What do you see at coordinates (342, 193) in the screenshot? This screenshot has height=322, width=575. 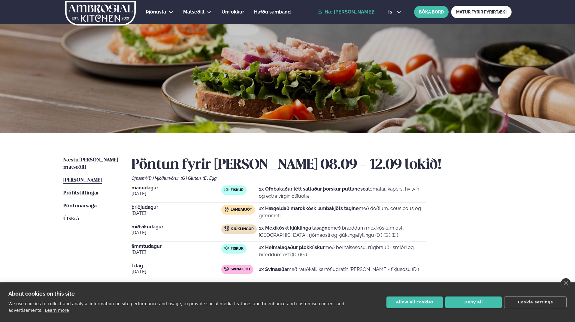 I see `p: tómatar, kapers, hvítvín og extra virgin ólífuolía` at bounding box center [342, 193].